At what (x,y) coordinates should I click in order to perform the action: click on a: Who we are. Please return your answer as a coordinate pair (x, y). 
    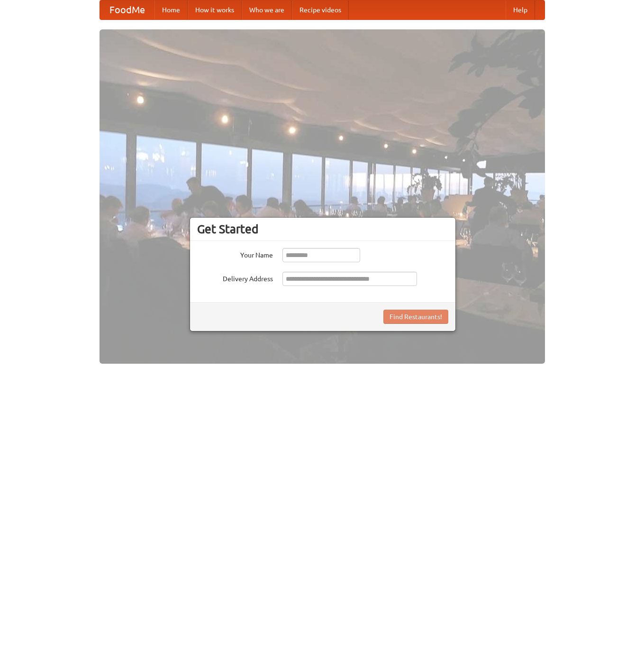
    Looking at the image, I should click on (267, 10).